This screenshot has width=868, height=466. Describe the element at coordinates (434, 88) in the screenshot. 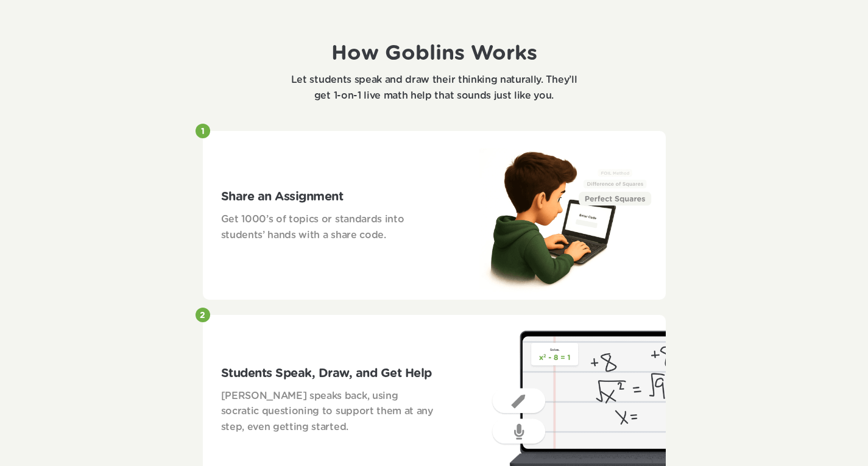

I see `p: Let students speak and draw their thinking naturally. They’ll get 1-on-1 live math help that soun...` at that location.